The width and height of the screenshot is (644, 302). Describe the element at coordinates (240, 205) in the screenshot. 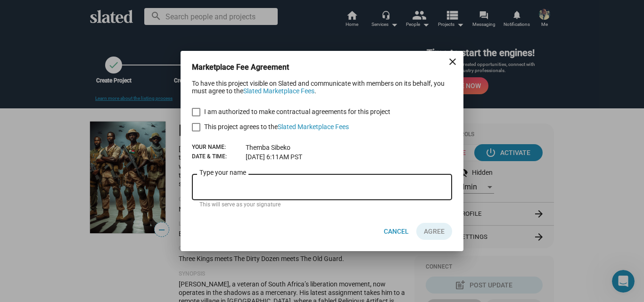

I see `mat-hint: This will serve as your signature` at that location.